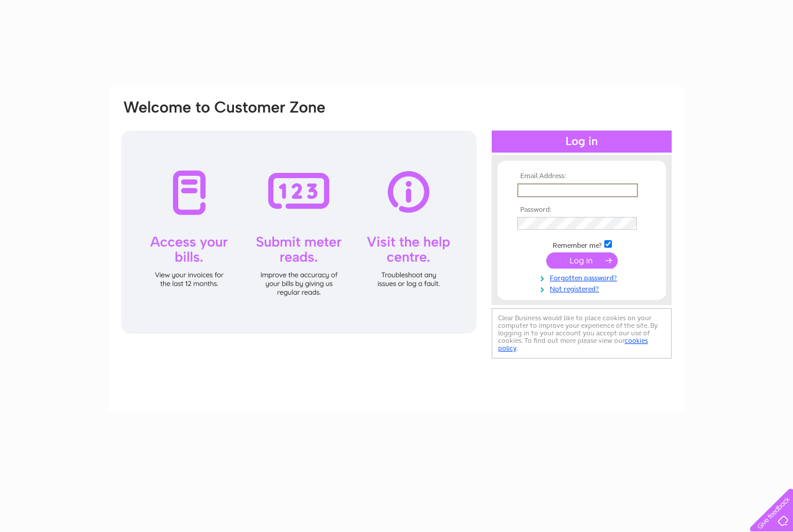 This screenshot has height=532, width=793. I want to click on a: Forgotten password?, so click(583, 277).